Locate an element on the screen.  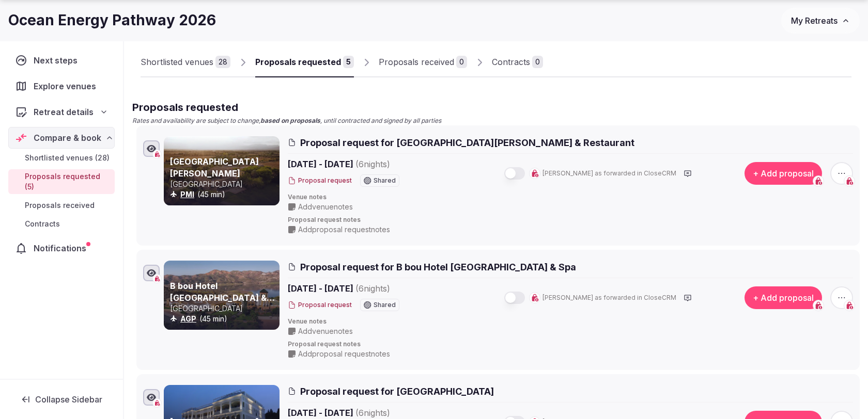
a: Shortlisted venues (28) is located at coordinates (61, 158).